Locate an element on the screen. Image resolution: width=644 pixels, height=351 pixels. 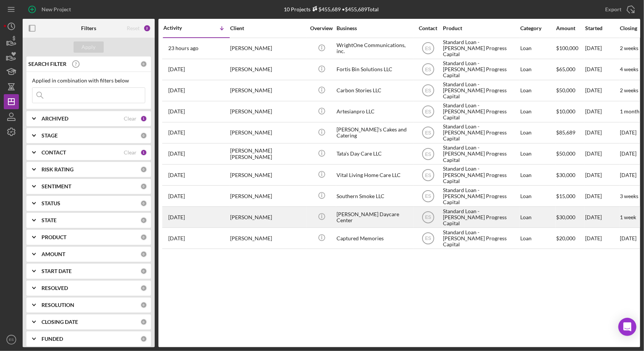
time: 3 weeks is located at coordinates (629, 196).